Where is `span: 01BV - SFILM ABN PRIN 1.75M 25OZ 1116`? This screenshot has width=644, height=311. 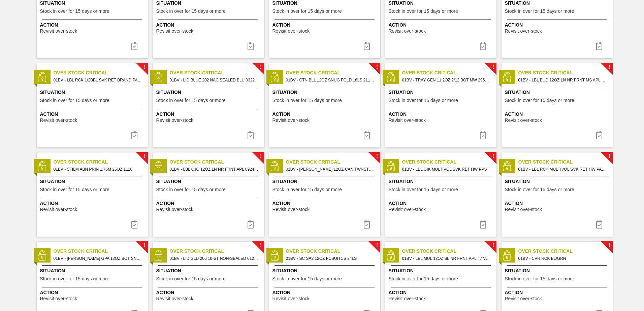
span: 01BV - SFILM ABN PRIN 1.75M 25OZ 1116 is located at coordinates (98, 170).